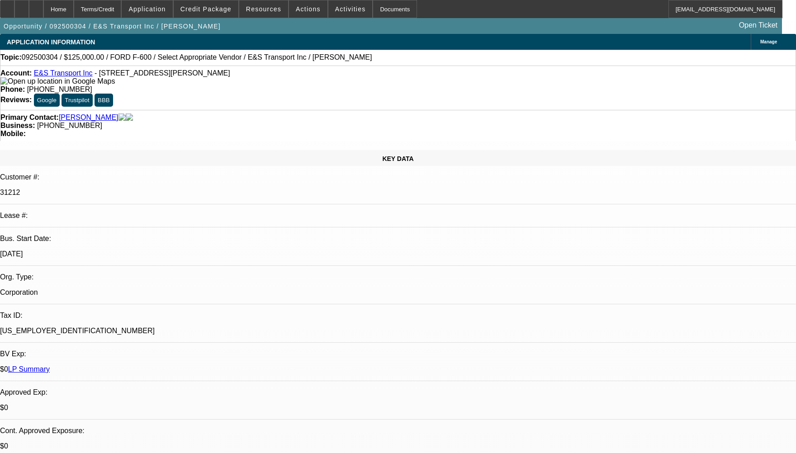 The image size is (796, 453). What do you see at coordinates (398, 159) in the screenshot?
I see `span: KEY DATA` at bounding box center [398, 159].